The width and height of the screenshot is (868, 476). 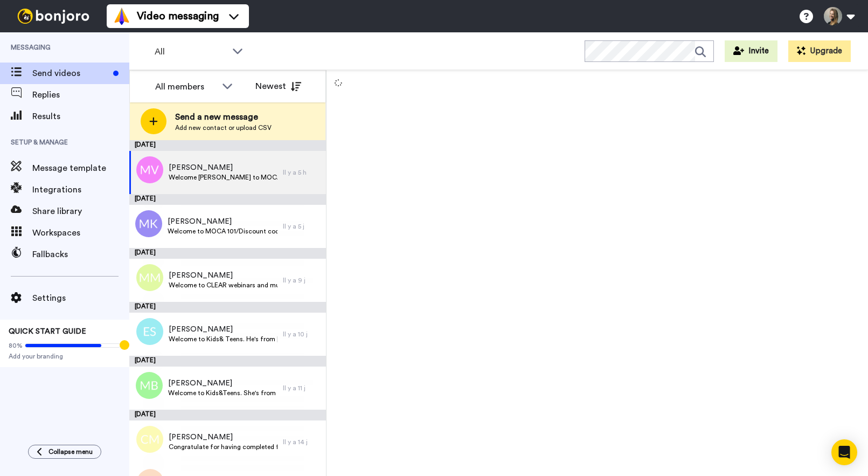 What do you see at coordinates (80, 168) in the screenshot?
I see `span: Message template` at bounding box center [80, 168].